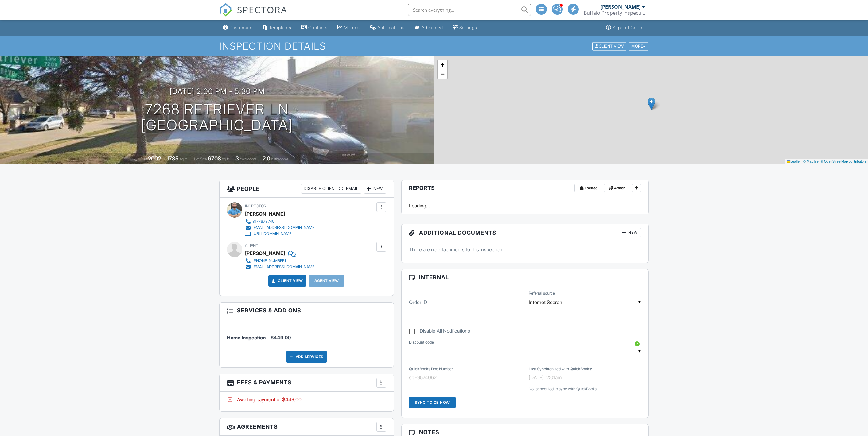 Image resolution: width=868 pixels, height=436 pixels. Describe the element at coordinates (226, 10) in the screenshot. I see `img: The Best Home Inspection Software - Spectora` at that location.